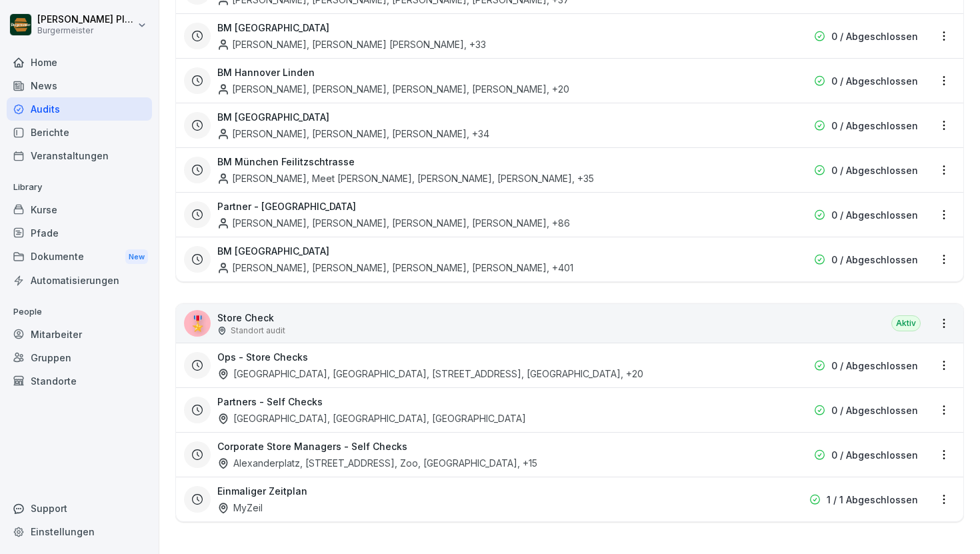 This screenshot has height=554, width=980. What do you see at coordinates (258, 331) in the screenshot?
I see `p: Standort audit` at bounding box center [258, 331].